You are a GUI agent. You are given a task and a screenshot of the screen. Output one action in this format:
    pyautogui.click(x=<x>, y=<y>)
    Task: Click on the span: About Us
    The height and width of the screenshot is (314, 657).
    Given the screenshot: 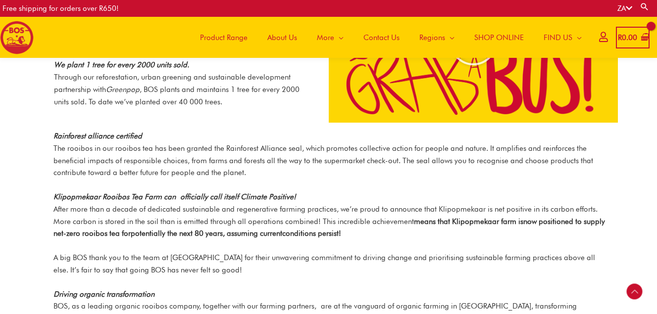 What is the action you would take?
    pyautogui.click(x=282, y=38)
    